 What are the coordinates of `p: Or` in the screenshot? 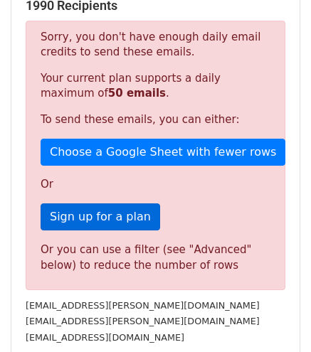 It's located at (155, 184).